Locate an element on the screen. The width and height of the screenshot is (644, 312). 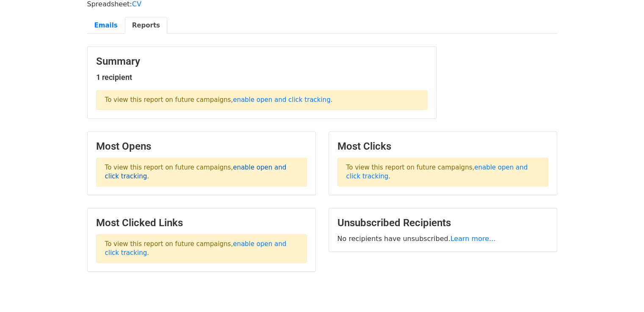
h3: Unsubscribed Recipients is located at coordinates (443, 223).